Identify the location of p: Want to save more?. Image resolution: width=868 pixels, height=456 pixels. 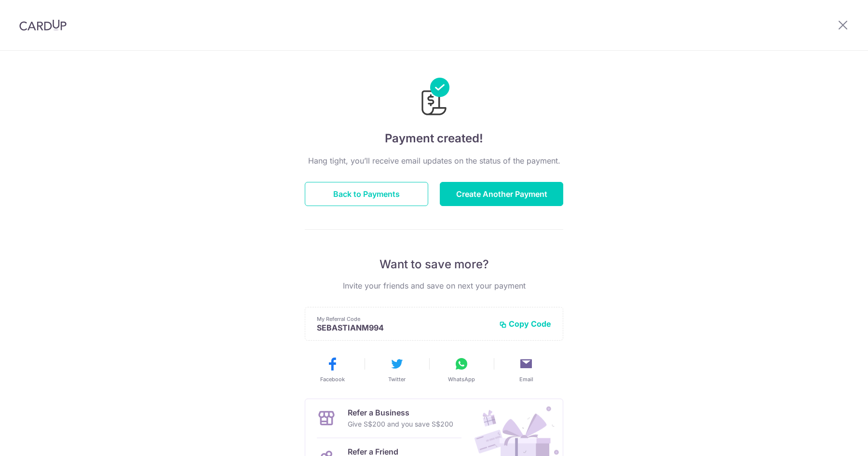
(434, 264).